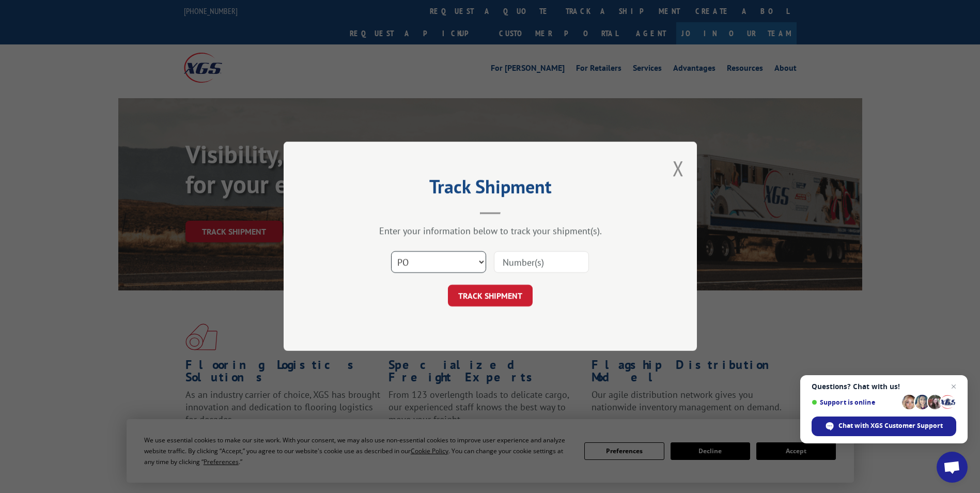 The image size is (980, 493). What do you see at coordinates (678, 168) in the screenshot?
I see `button: Close modal` at bounding box center [678, 168].